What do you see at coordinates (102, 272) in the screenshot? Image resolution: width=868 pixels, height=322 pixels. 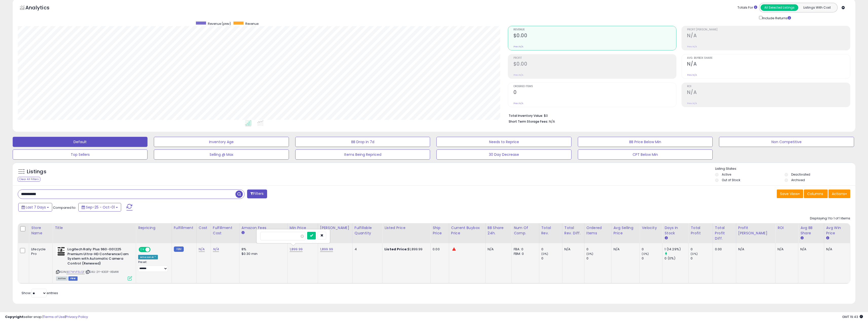 I see `span: | SKU: 2Y-K30F-X5MW` at bounding box center [102, 272].